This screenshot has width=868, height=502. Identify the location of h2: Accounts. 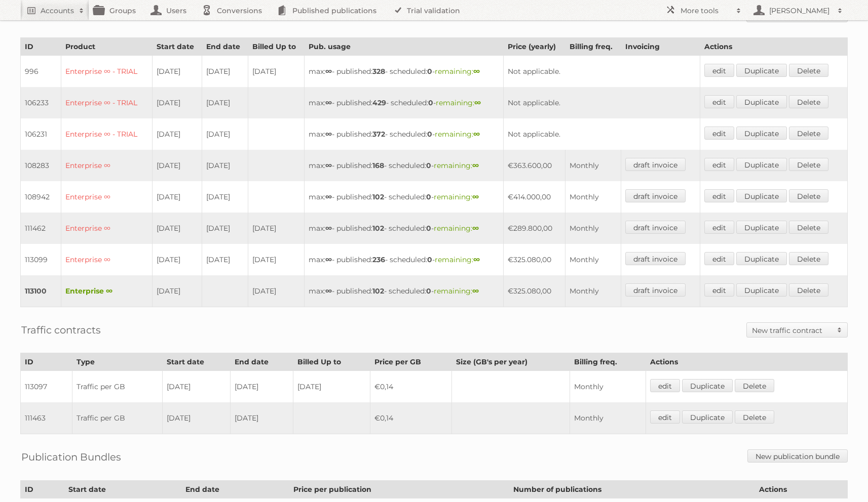
(57, 11).